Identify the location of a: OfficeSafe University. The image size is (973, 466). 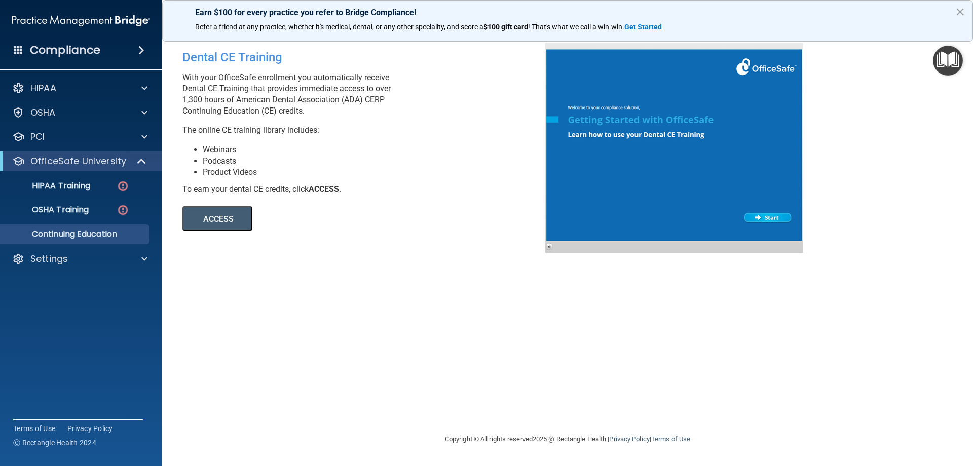
(80, 161).